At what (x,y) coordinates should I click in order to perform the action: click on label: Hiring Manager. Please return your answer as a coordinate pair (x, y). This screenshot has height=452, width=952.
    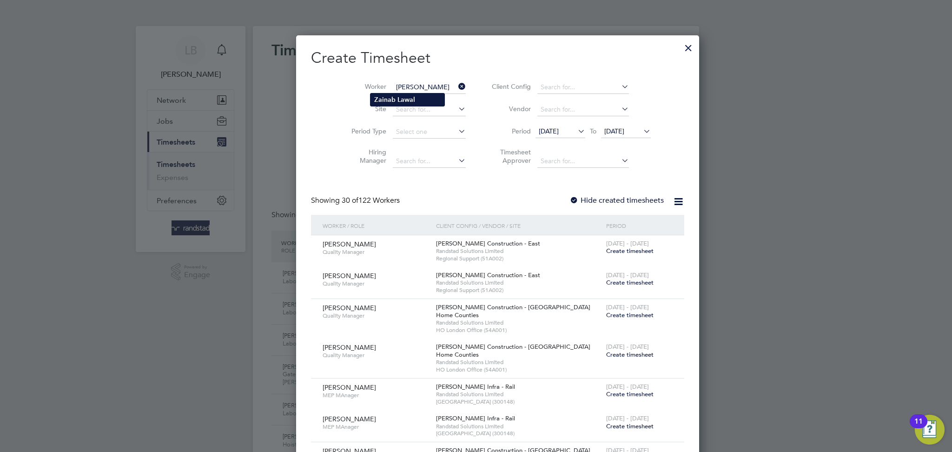
    Looking at the image, I should click on (365, 156).